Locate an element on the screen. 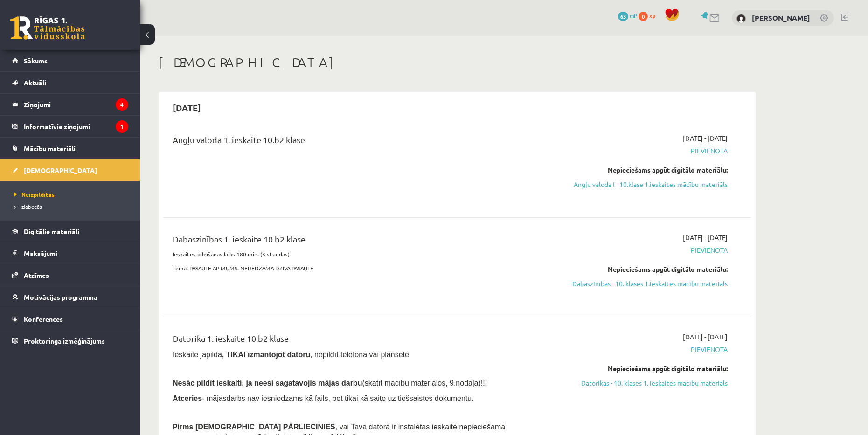 Image resolution: width=868 pixels, height=435 pixels. img: Kristers Zaharevskis is located at coordinates (741, 19).